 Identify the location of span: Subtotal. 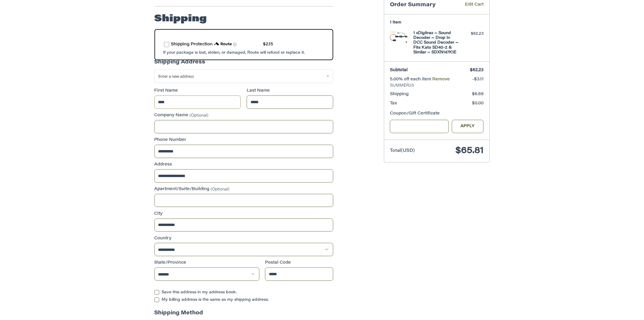
(399, 70).